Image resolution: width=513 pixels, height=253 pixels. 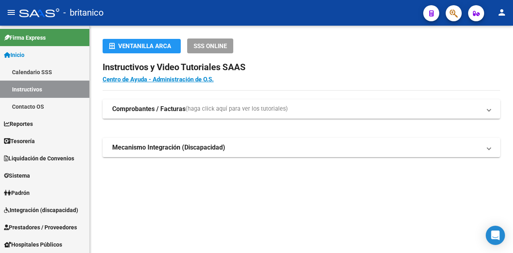 What do you see at coordinates (301, 109) in the screenshot?
I see `mat-expansion-panel-header: Comprobantes / Facturas(haga click aquí para ver los tutoriales)` at bounding box center [301, 109].